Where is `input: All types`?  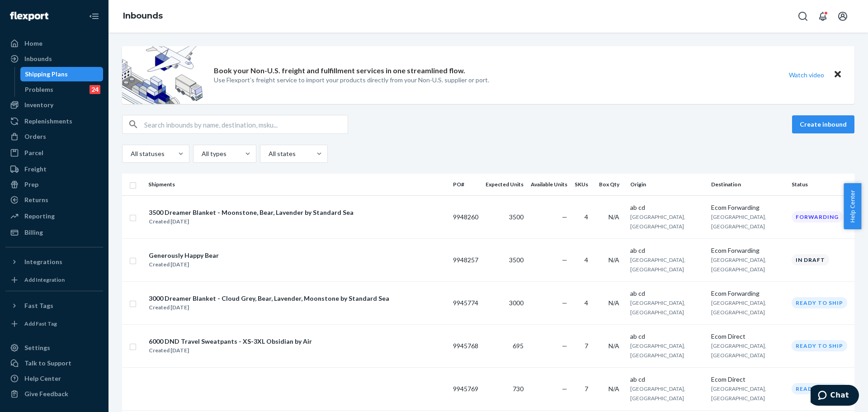
input: All types is located at coordinates (201, 154).